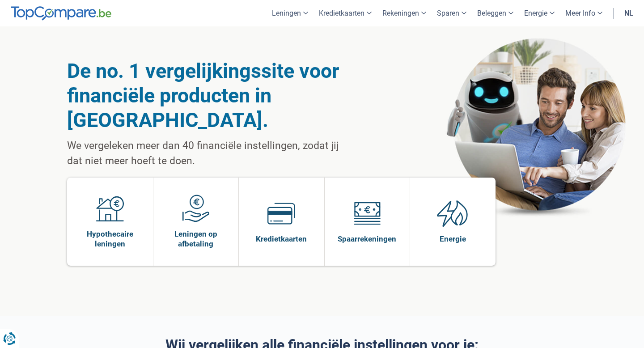 The width and height of the screenshot is (644, 348). What do you see at coordinates (110, 222) in the screenshot?
I see `a: Hypothecaire leningen Hypothecaire leningen` at bounding box center [110, 222].